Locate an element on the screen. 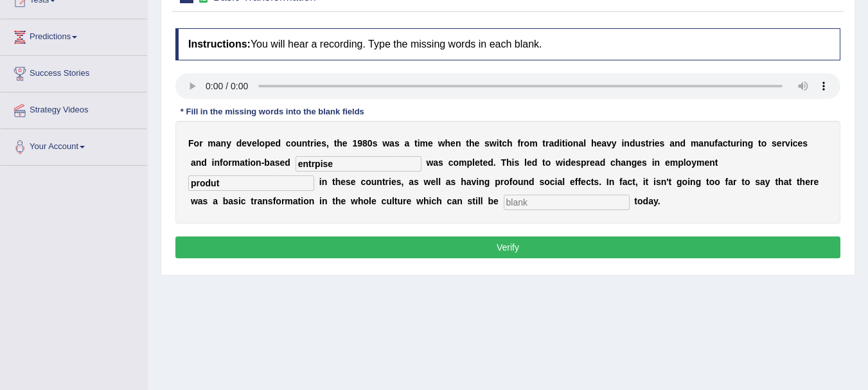  b: u is located at coordinates (712, 144).